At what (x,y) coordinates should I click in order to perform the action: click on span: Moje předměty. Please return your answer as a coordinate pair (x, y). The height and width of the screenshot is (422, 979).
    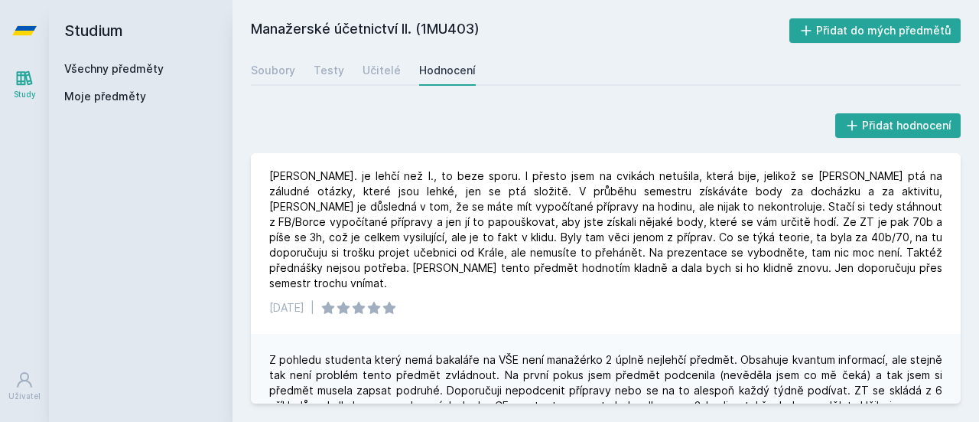
    Looking at the image, I should click on (105, 96).